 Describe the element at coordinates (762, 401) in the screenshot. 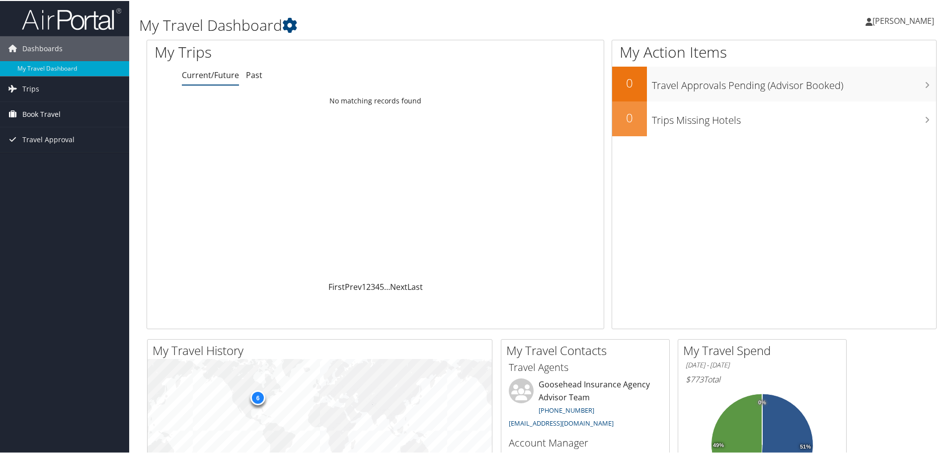

I see `tspan: 0%` at that location.